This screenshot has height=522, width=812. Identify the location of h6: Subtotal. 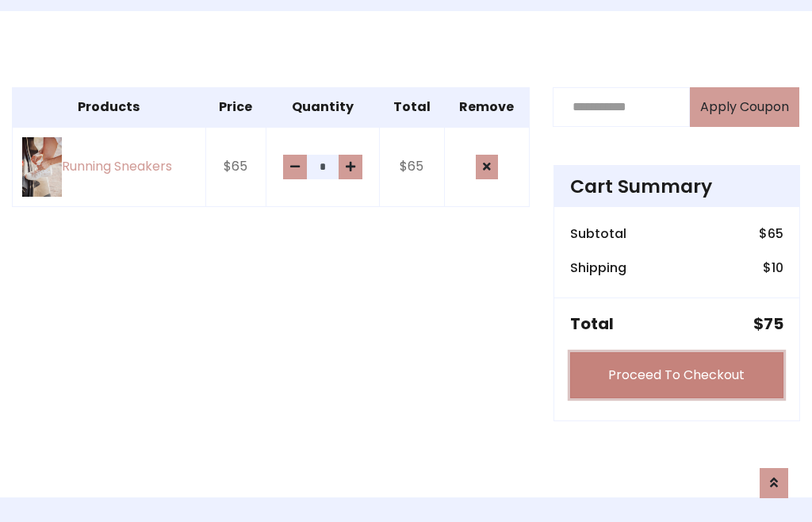
(598, 233).